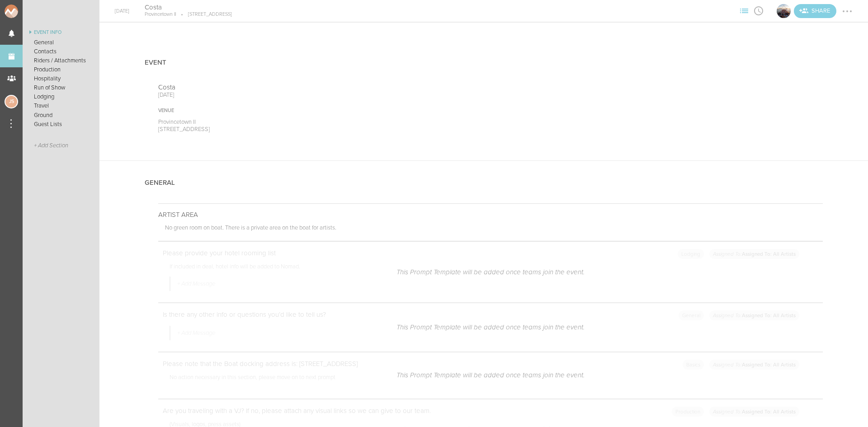  What do you see at coordinates (314, 111) in the screenshot?
I see `div: Venue` at bounding box center [314, 111].